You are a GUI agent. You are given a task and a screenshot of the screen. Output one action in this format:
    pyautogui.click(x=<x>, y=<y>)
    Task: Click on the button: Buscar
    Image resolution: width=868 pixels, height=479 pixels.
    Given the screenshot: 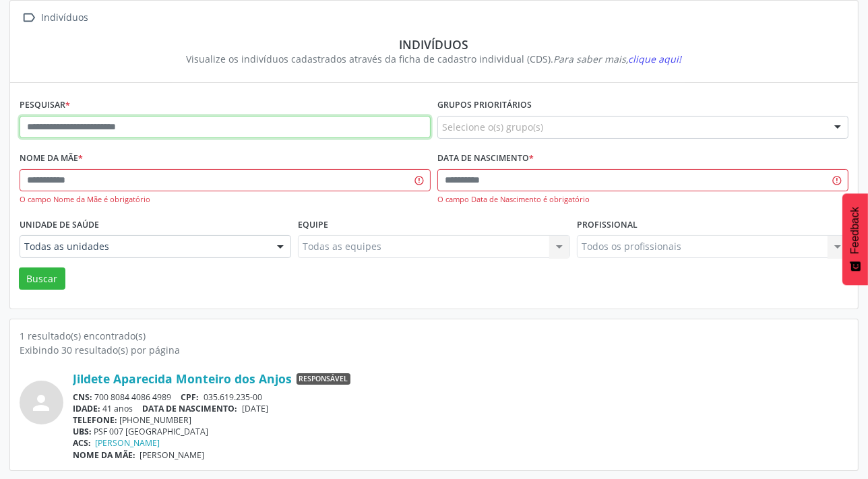 What is the action you would take?
    pyautogui.click(x=42, y=279)
    